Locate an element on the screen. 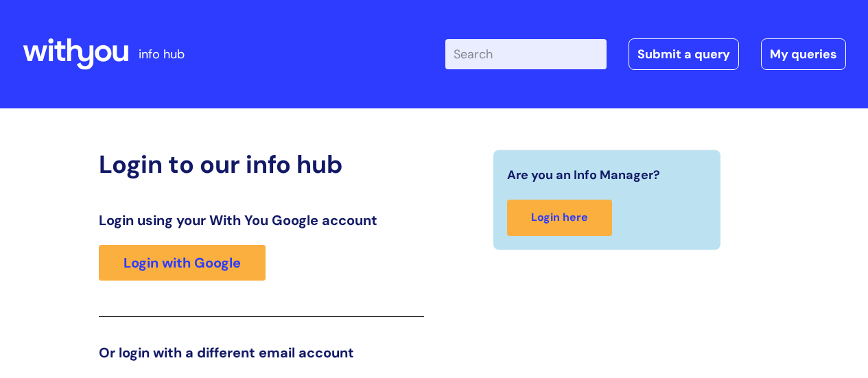  input: Search is located at coordinates (526, 54).